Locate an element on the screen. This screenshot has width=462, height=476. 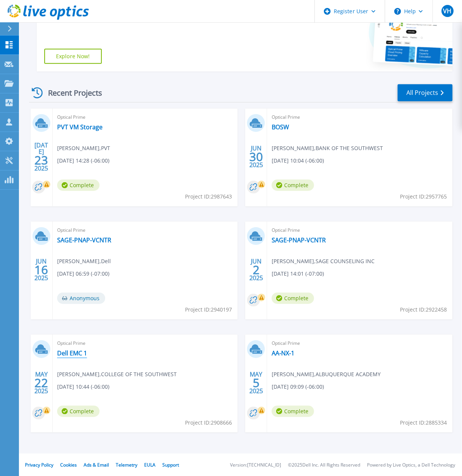
span: 23 is located at coordinates (41, 160).